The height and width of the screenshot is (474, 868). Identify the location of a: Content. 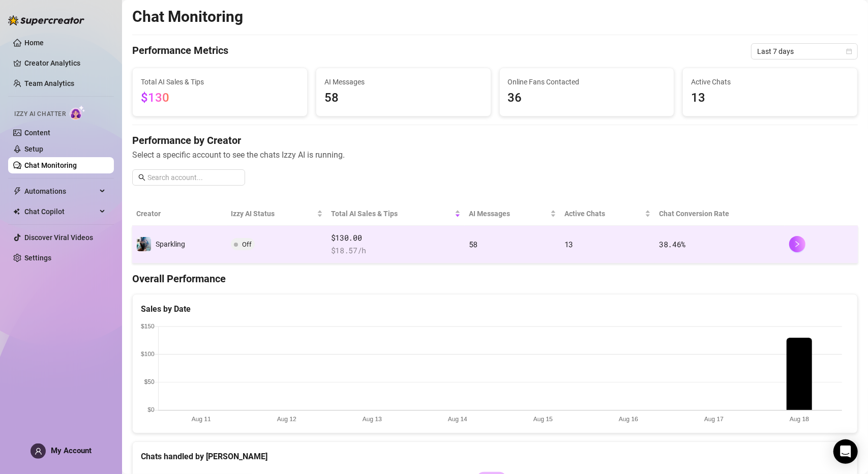
(37, 133).